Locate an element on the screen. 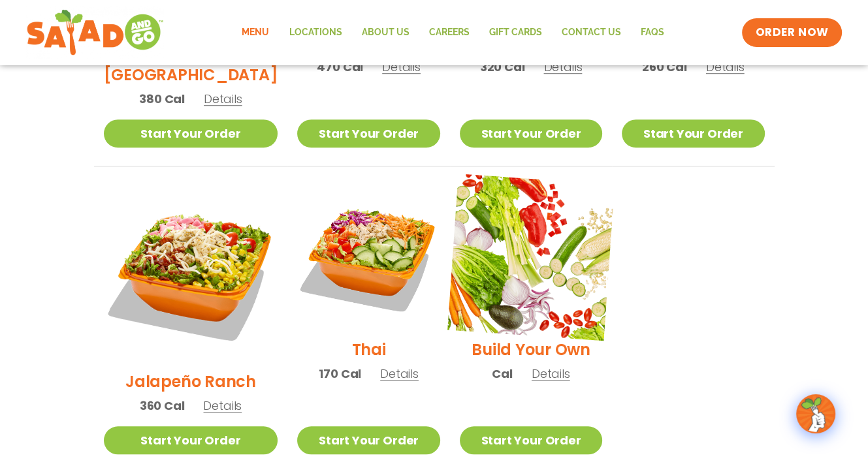 The image size is (868, 466). span: 170 Cal is located at coordinates (339, 373).